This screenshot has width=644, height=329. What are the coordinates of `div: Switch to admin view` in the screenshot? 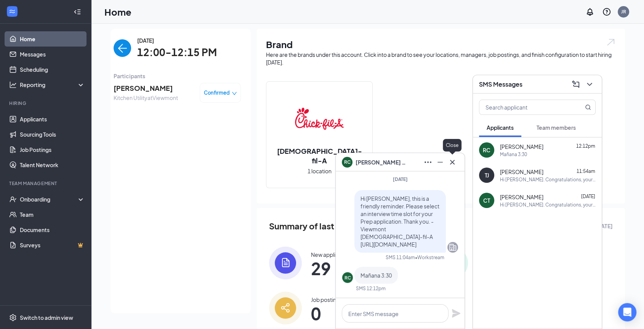 It's located at (46, 317).